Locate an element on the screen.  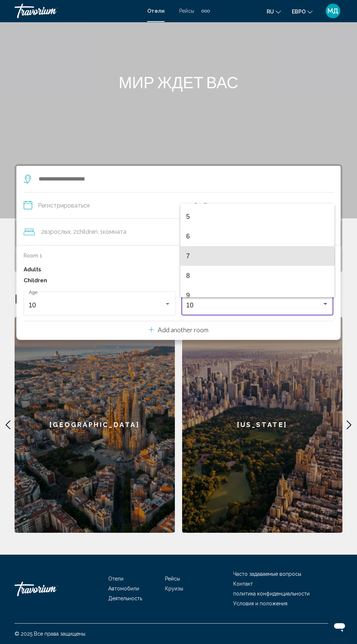
font: 8 is located at coordinates (188, 275).